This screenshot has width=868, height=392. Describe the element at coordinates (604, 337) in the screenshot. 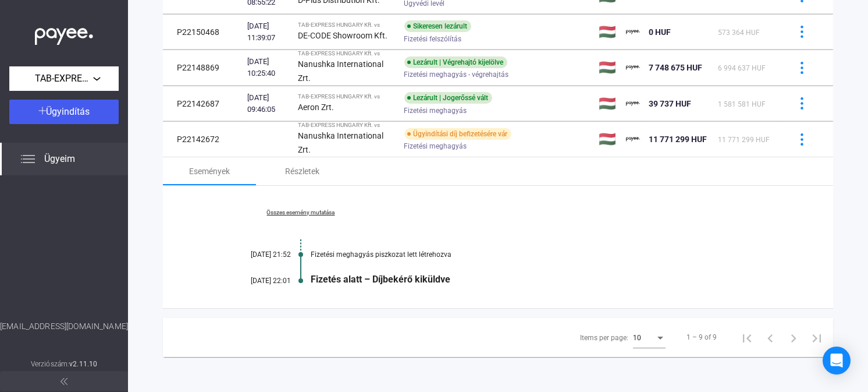

I see `div: Items per page:` at that location.